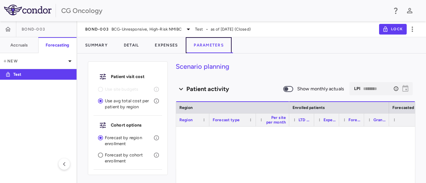 This screenshot has width=426, height=183. I want to click on div: Forecast by cohort enrollment, so click(128, 158).